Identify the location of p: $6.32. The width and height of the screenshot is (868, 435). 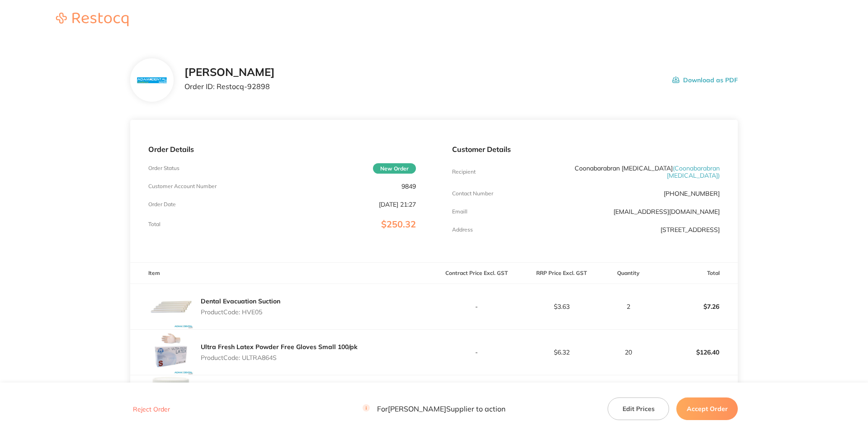
(561, 352).